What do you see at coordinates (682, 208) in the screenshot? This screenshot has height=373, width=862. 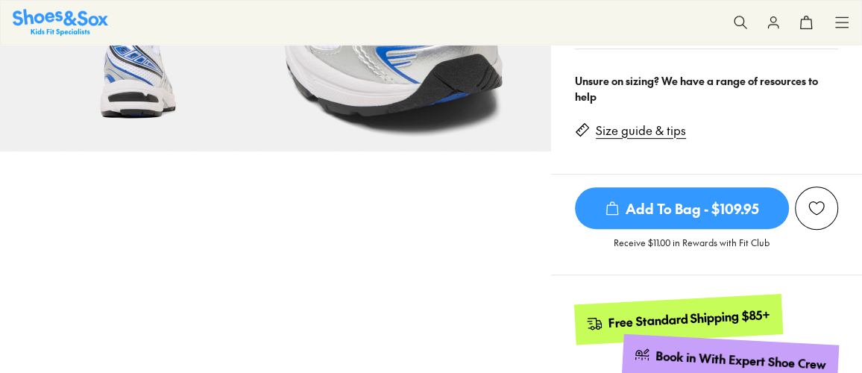 I see `span: Add To Bag - $109.95` at bounding box center [682, 208].